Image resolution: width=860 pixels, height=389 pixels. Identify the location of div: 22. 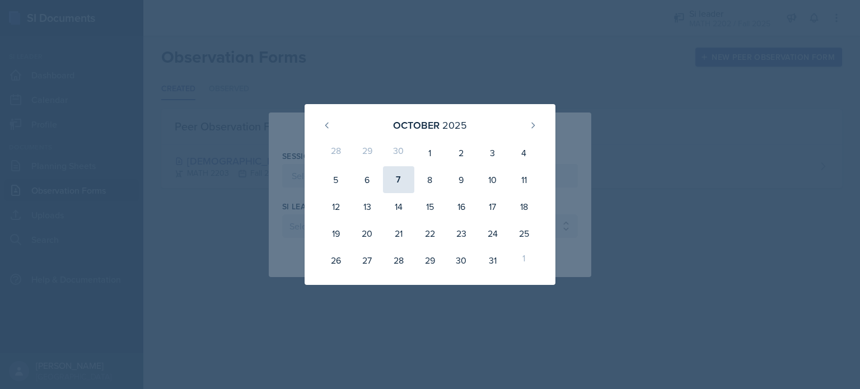
(430, 234).